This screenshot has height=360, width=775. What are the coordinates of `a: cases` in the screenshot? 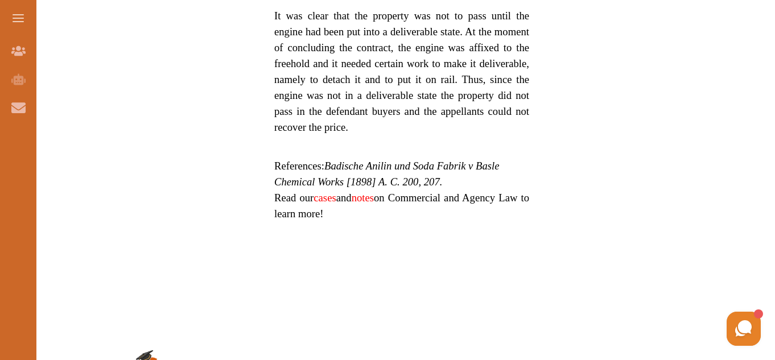 It's located at (324, 197).